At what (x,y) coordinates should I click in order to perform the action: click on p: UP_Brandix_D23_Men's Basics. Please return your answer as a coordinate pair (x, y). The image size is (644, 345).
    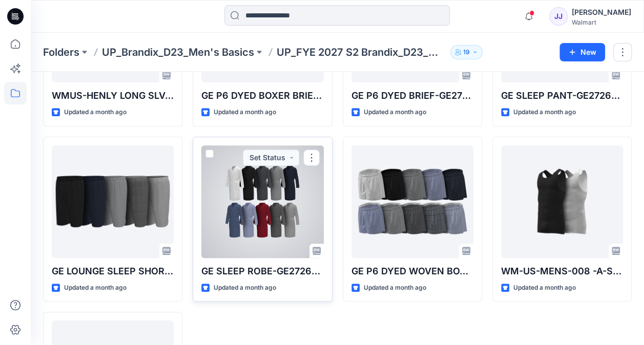
    Looking at the image, I should click on (178, 52).